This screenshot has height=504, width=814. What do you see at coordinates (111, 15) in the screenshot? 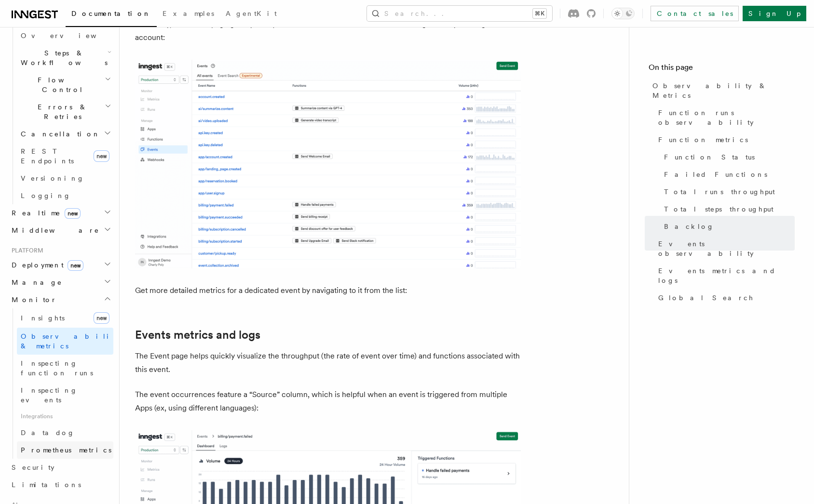
I see `a: Documentation` at bounding box center [111, 15].